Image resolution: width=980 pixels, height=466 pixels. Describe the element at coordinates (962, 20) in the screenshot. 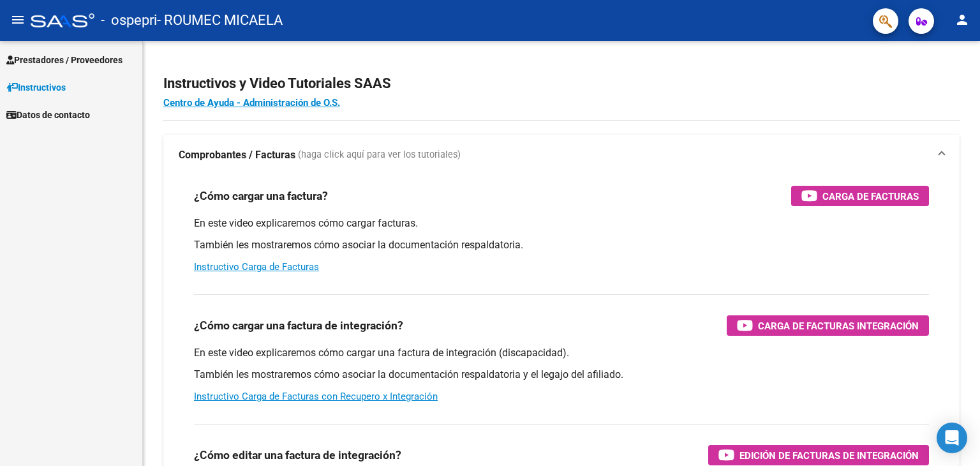

I see `mat-icon: person` at that location.